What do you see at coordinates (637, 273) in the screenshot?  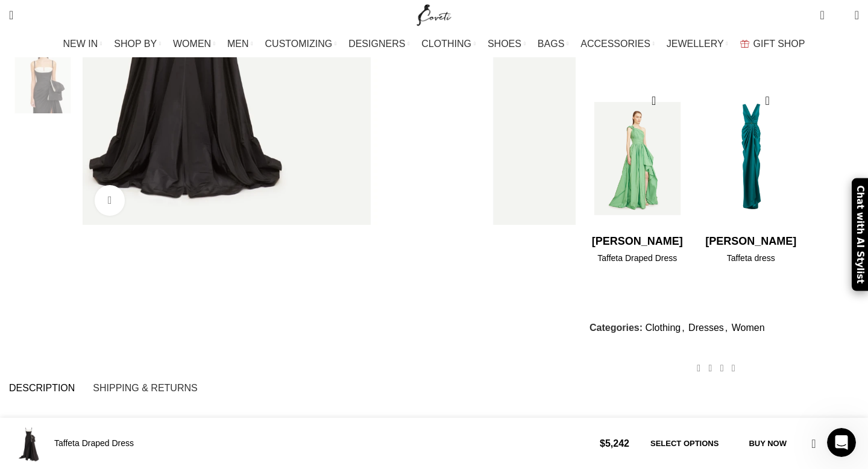 I see `span: $4718.00` at bounding box center [637, 273].